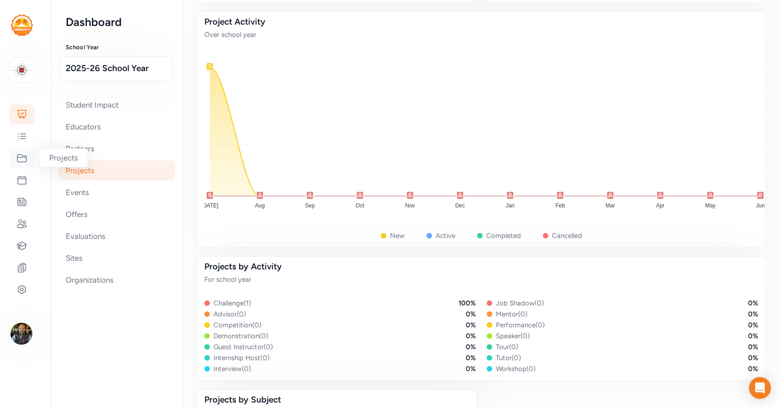 The image size is (780, 408). Describe the element at coordinates (310, 206) in the screenshot. I see `tspan: Sep` at that location.